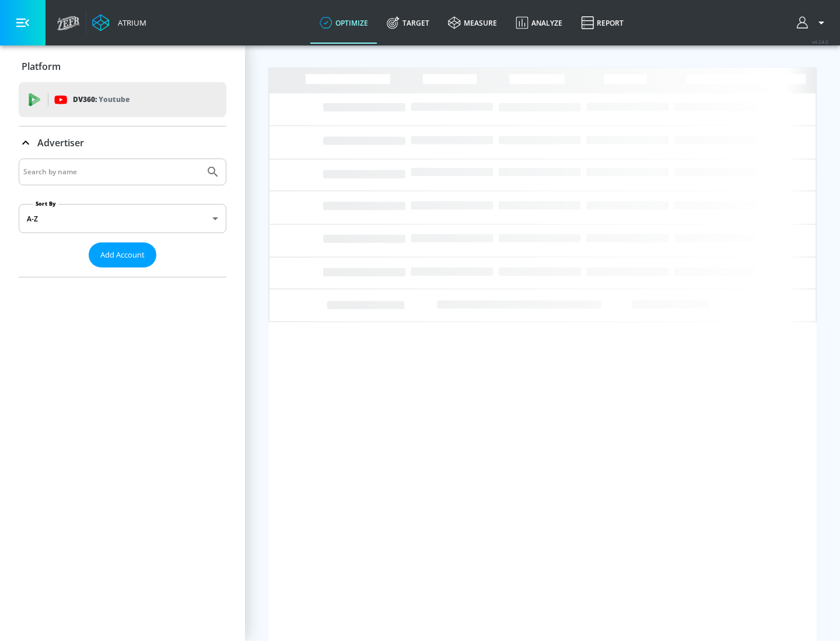 The image size is (840, 641). What do you see at coordinates (123, 67) in the screenshot?
I see `div: Platform` at bounding box center [123, 67].